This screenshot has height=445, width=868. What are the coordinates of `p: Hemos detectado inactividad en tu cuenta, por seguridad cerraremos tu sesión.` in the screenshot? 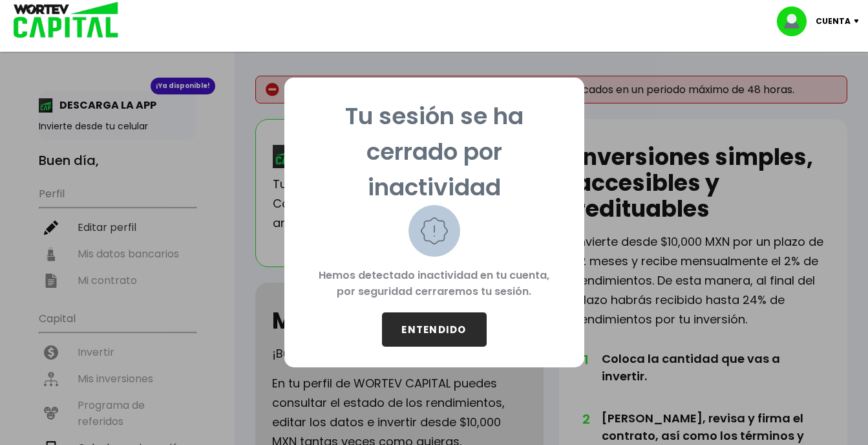 It's located at (435, 285).